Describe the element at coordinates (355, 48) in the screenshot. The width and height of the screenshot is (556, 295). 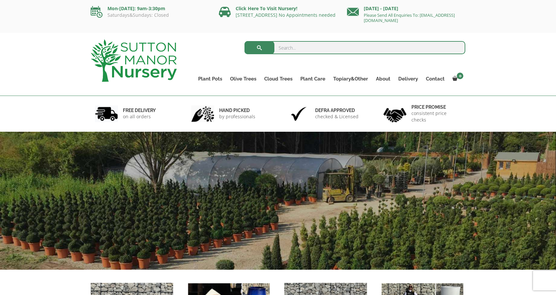
I see `input: Search...` at that location.